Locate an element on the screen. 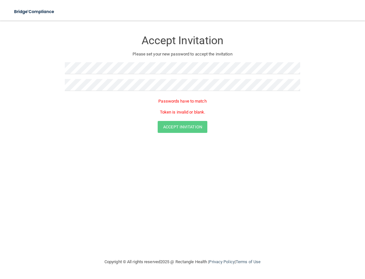 The image size is (365, 279). div: Copyright © All rights reserved 2025 @ Rectangle Health | | is located at coordinates (183, 262).